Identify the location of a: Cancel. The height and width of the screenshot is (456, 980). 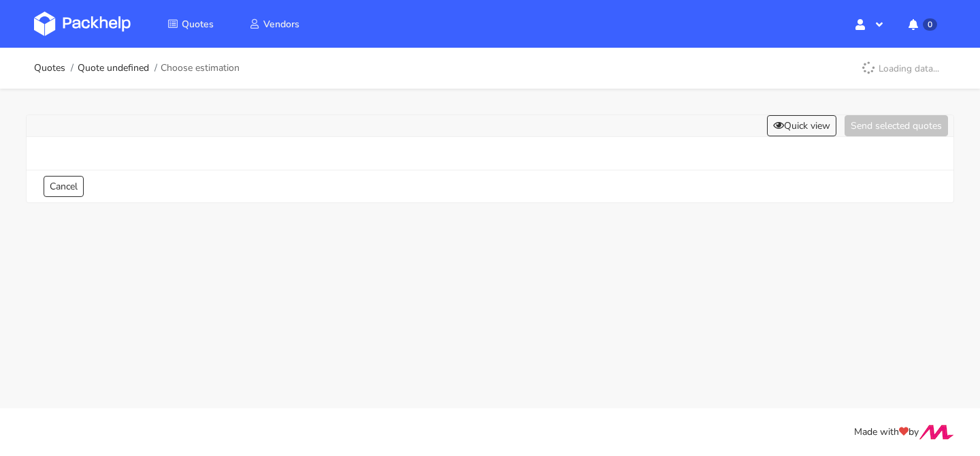
(63, 186).